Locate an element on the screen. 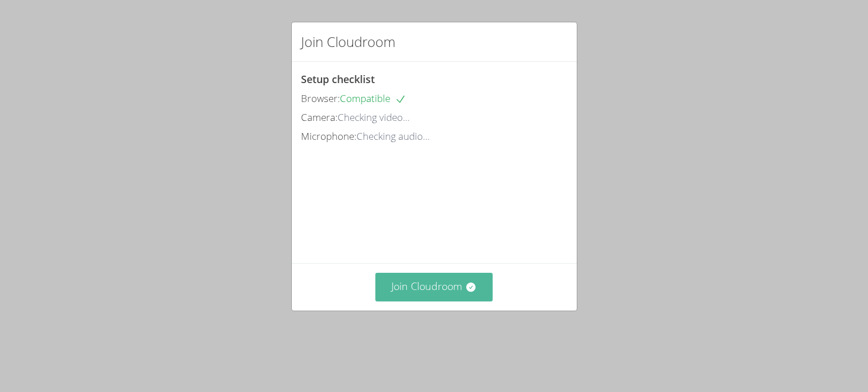 The width and height of the screenshot is (868, 392). h2: Join Cloudroom is located at coordinates (348, 42).